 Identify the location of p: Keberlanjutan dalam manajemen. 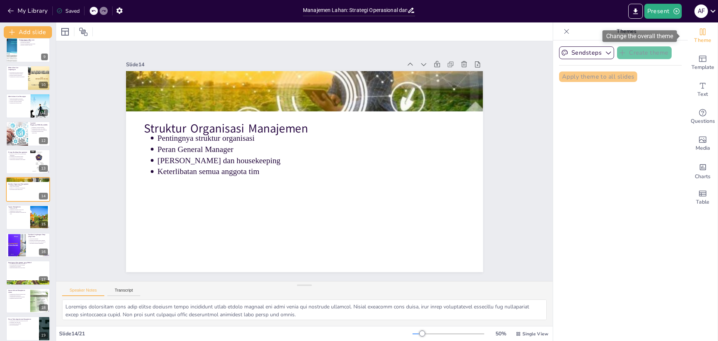
(19, 158).